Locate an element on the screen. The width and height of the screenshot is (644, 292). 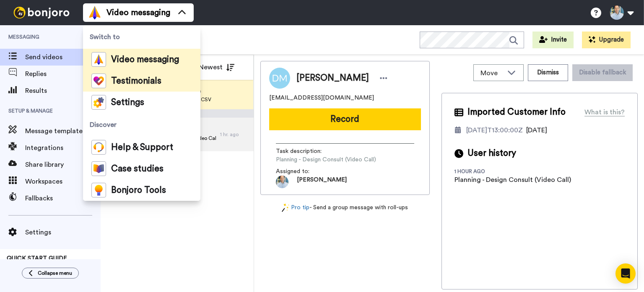
span: Send videos is located at coordinates (55, 57).